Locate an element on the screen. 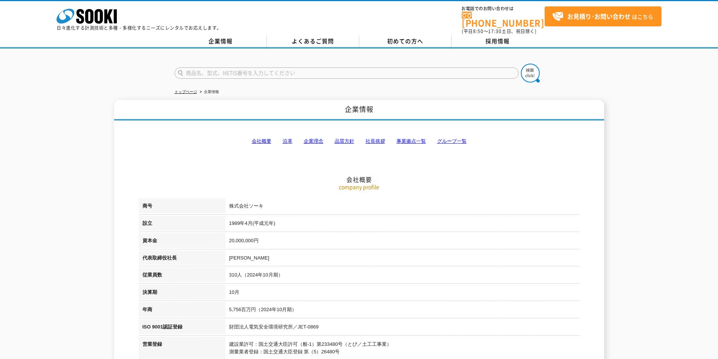  a: よくあるご質問 is located at coordinates (313, 41).